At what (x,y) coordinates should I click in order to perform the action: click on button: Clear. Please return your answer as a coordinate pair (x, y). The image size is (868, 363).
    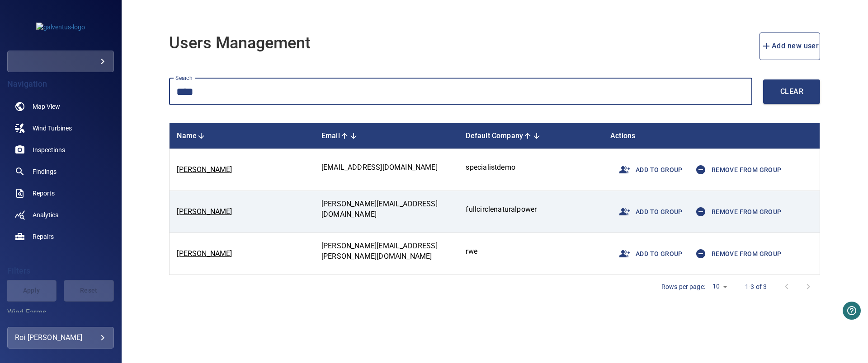
    Looking at the image, I should click on (792, 91).